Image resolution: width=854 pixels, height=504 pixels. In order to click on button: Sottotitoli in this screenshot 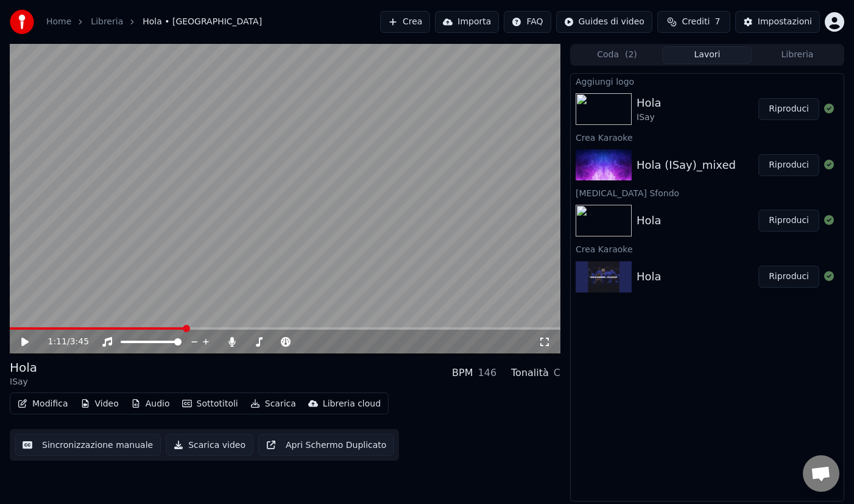, I will do `click(210, 404)`.